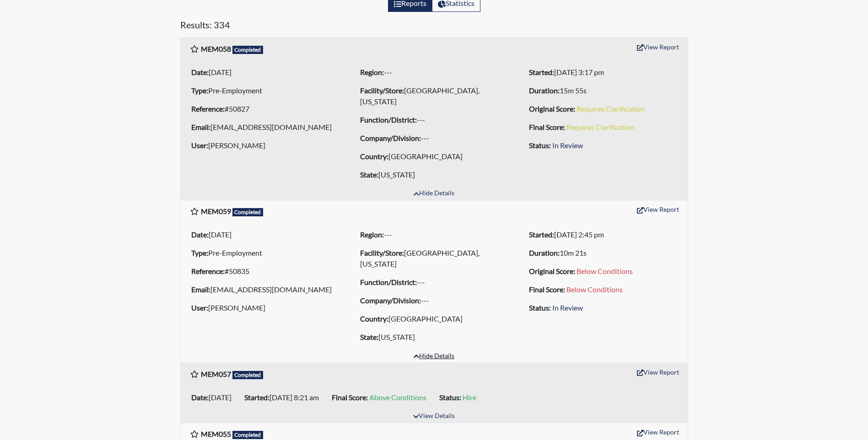 The height and width of the screenshot is (440, 868). Describe the element at coordinates (265, 271) in the screenshot. I see `li: #50835` at that location.